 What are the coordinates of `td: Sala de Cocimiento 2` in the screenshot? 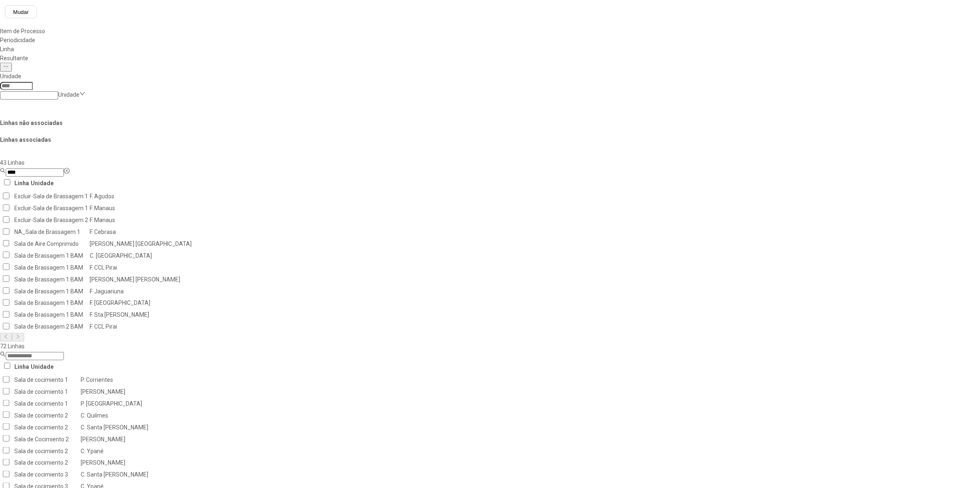 It's located at (47, 439).